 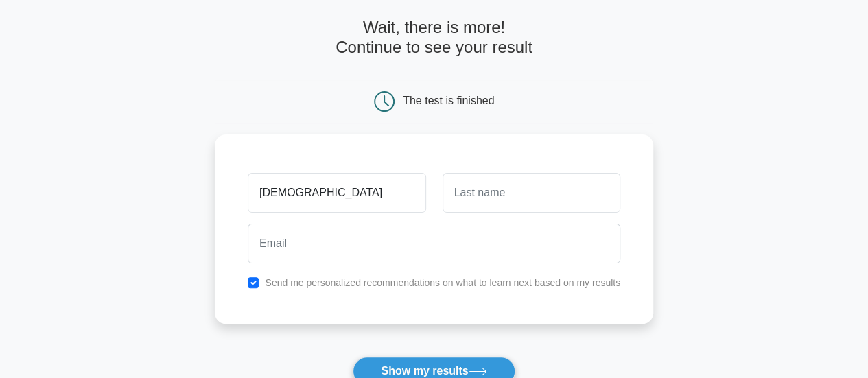 What do you see at coordinates (442, 283) in the screenshot?
I see `label: Send me personalized recommendations on what to learn next based on my results` at bounding box center [442, 283].